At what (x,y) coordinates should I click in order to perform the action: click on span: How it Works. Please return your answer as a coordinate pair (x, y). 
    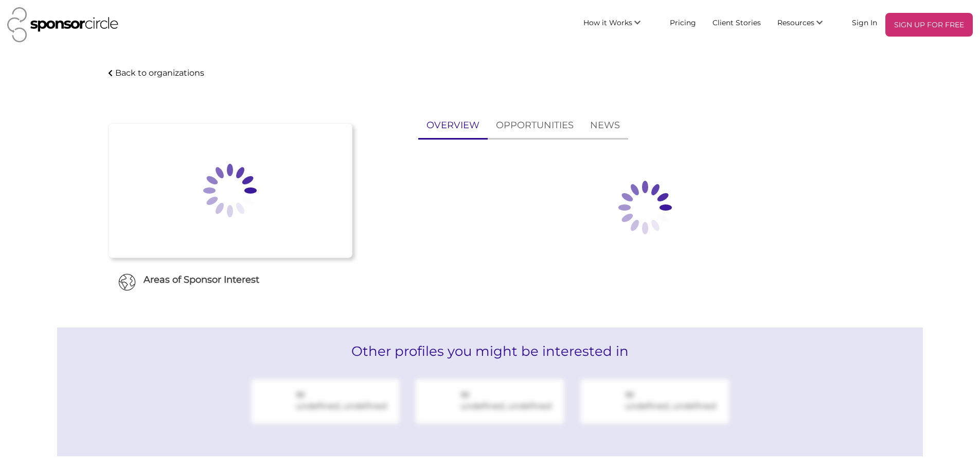
    Looking at the image, I should click on (607, 23).